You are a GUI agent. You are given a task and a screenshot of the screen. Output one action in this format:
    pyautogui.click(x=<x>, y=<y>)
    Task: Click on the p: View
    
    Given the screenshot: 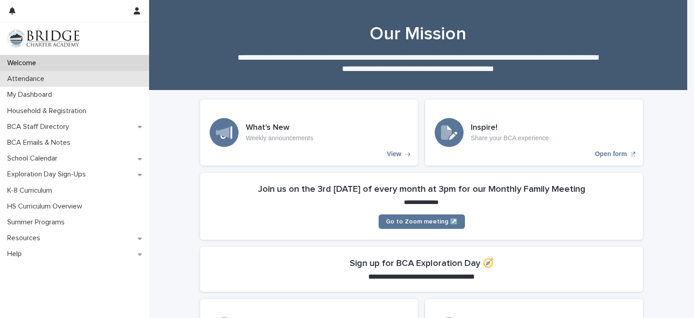 What is the action you would take?
    pyautogui.click(x=394, y=154)
    